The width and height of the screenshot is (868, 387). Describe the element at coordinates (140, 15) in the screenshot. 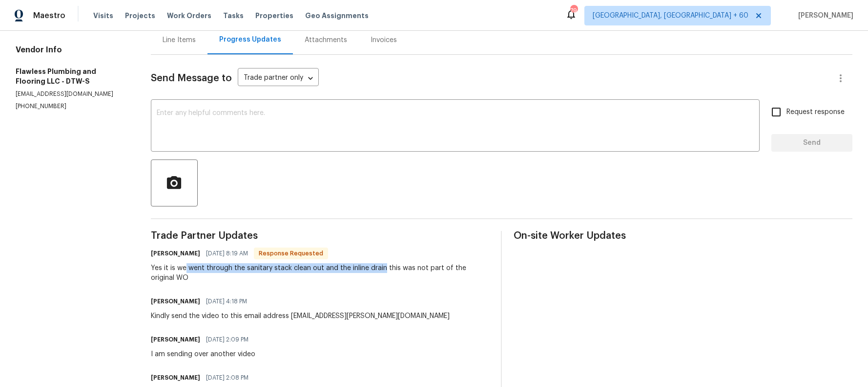

I see `span: Projects` at that location.